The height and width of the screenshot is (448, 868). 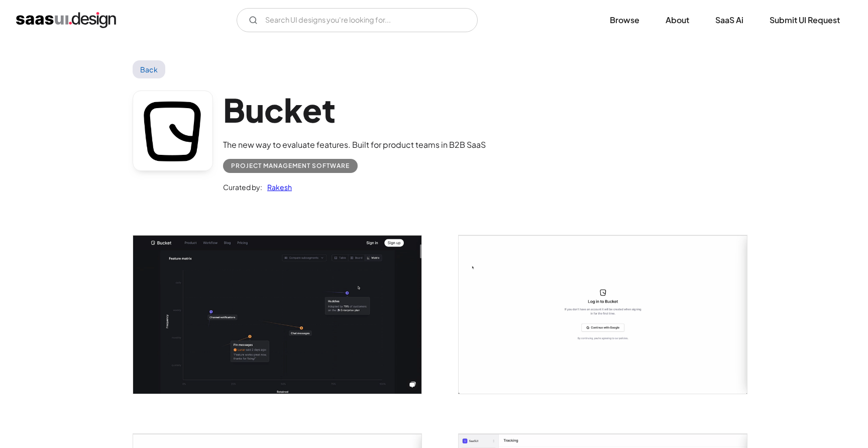 What do you see at coordinates (66, 20) in the screenshot?
I see `a: home` at bounding box center [66, 20].